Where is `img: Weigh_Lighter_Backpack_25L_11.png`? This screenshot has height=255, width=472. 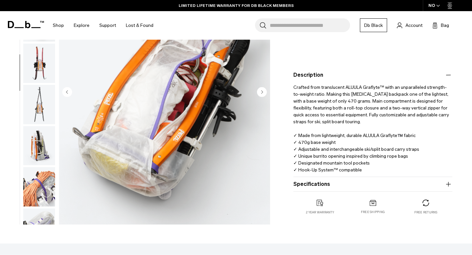
img: Weigh_Lighter_Backpack_25L_11.png is located at coordinates (39, 187).